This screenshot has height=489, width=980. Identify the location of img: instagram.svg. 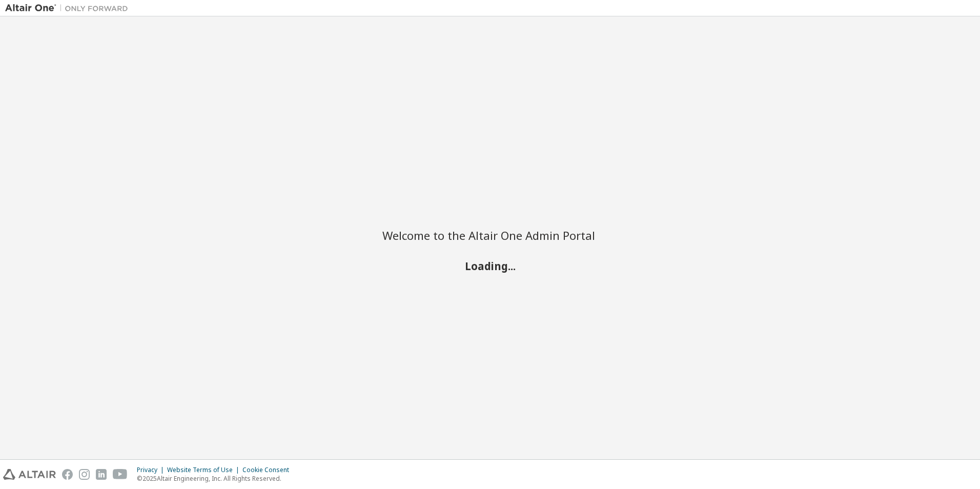
(84, 474).